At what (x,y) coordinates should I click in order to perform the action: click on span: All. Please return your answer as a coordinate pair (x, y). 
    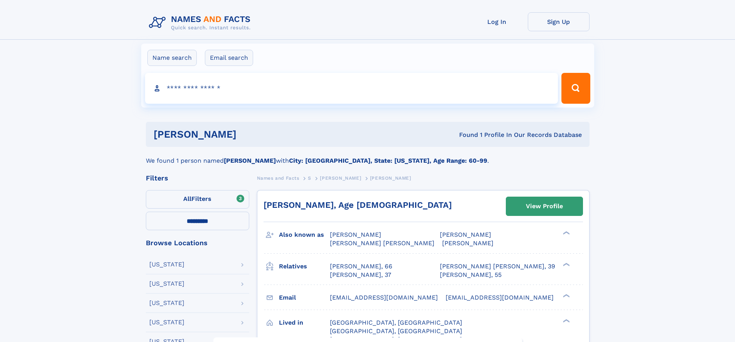
    Looking at the image, I should click on (187, 199).